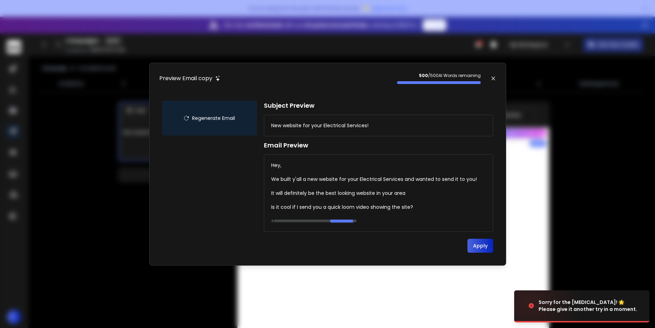 The width and height of the screenshot is (655, 328). What do you see at coordinates (374, 193) in the screenshot?
I see `div: It will definitely be the best looking website in your area` at bounding box center [374, 193].